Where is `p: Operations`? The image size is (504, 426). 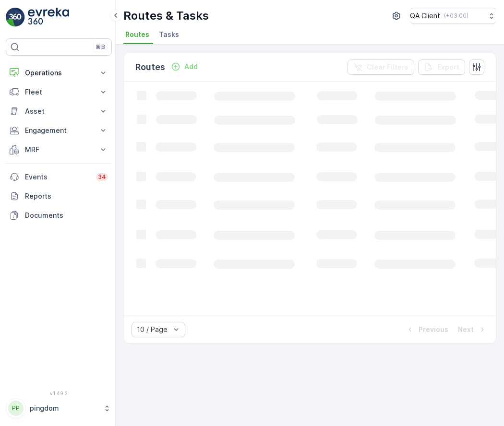 p: Operations is located at coordinates (58, 73).